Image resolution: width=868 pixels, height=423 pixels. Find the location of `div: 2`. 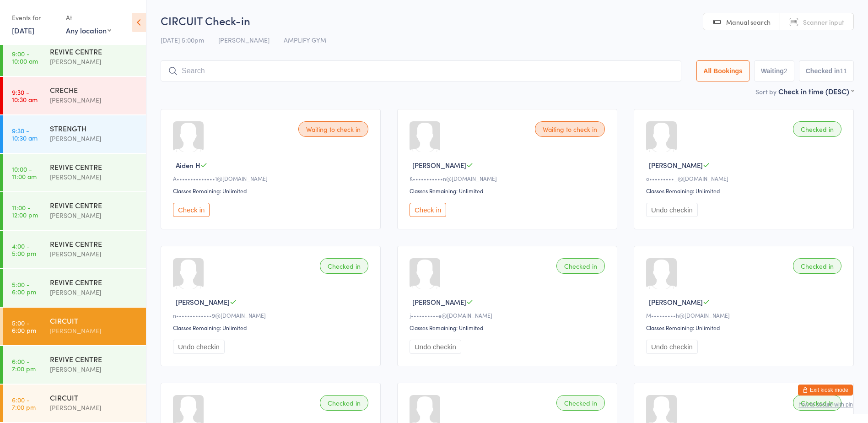

div: 2 is located at coordinates (786, 71).